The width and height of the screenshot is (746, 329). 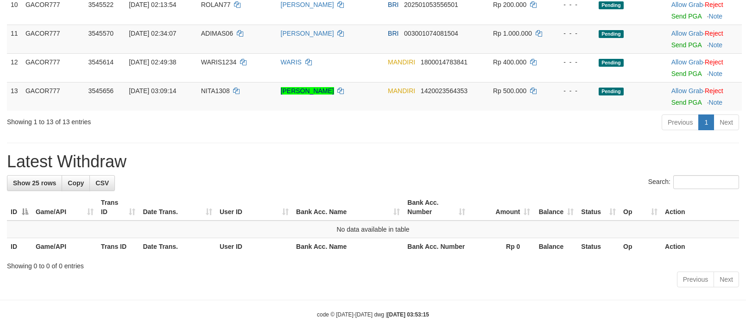 What do you see at coordinates (155, 120) in the screenshot?
I see `div: Showing 1 to 13 of 13 entries` at bounding box center [155, 120].